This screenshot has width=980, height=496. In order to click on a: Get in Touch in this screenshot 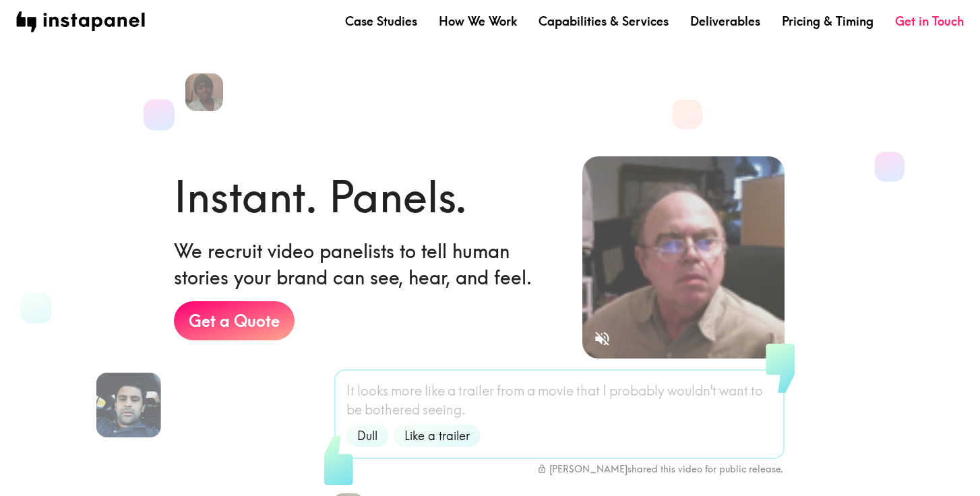, I will do `click(930, 21)`.